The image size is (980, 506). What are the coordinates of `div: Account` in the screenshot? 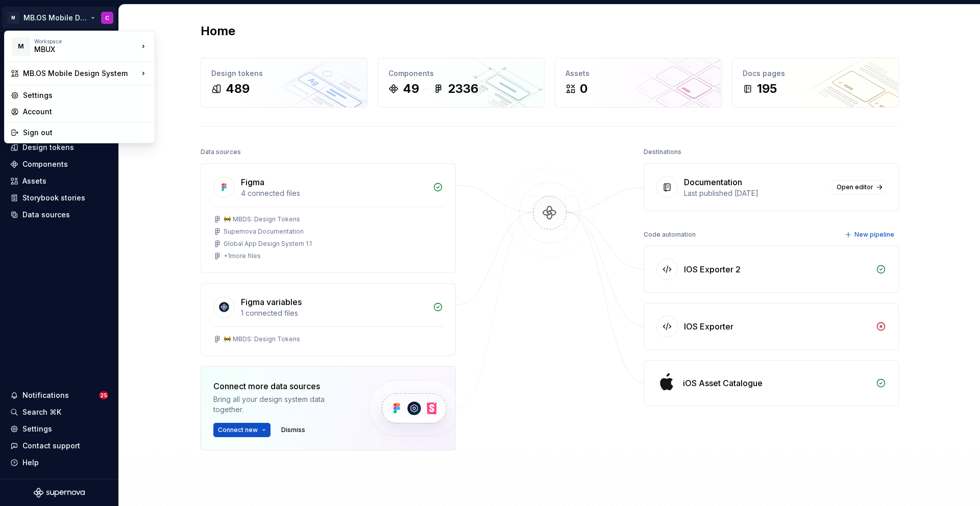 It's located at (86, 112).